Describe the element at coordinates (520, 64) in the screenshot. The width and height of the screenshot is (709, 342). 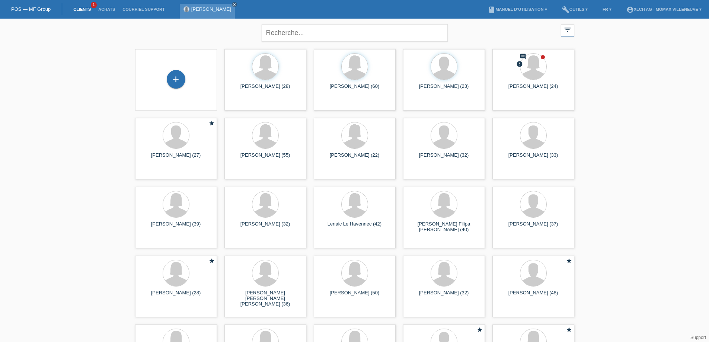
I see `div: Rejeté` at that location.